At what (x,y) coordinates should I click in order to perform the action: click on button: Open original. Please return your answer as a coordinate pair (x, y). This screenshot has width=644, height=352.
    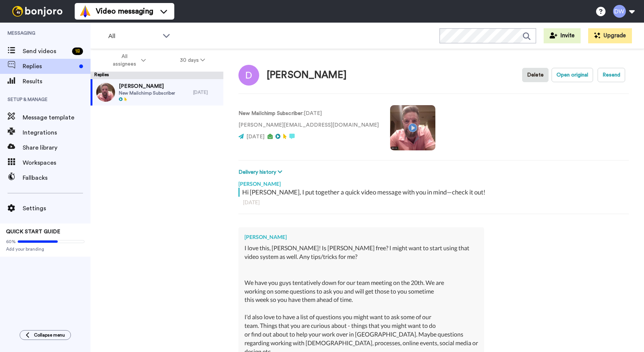
    Looking at the image, I should click on (572, 75).